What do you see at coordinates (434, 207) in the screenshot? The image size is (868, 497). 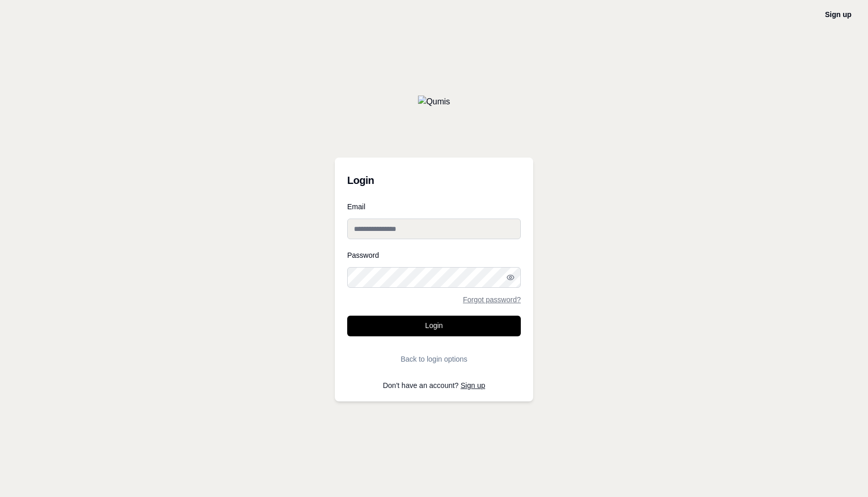 I see `label: Email` at bounding box center [434, 207].